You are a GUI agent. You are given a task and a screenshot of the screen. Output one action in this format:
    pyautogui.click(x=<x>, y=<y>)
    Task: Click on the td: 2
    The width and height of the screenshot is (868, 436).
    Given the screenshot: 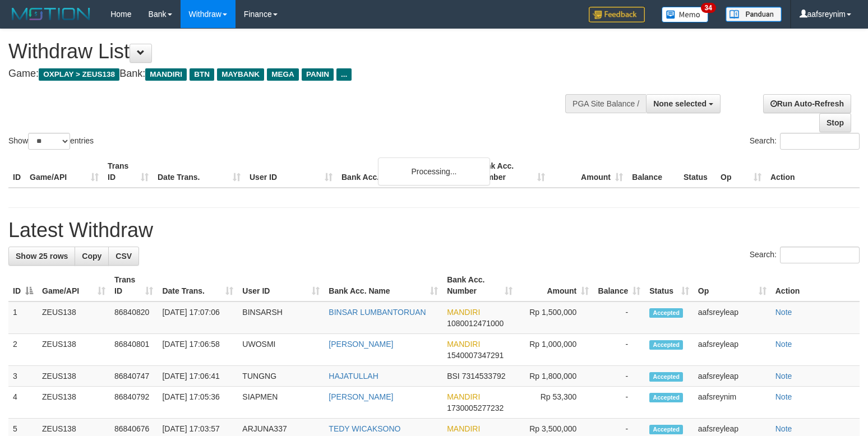 What is the action you would take?
    pyautogui.click(x=23, y=350)
    